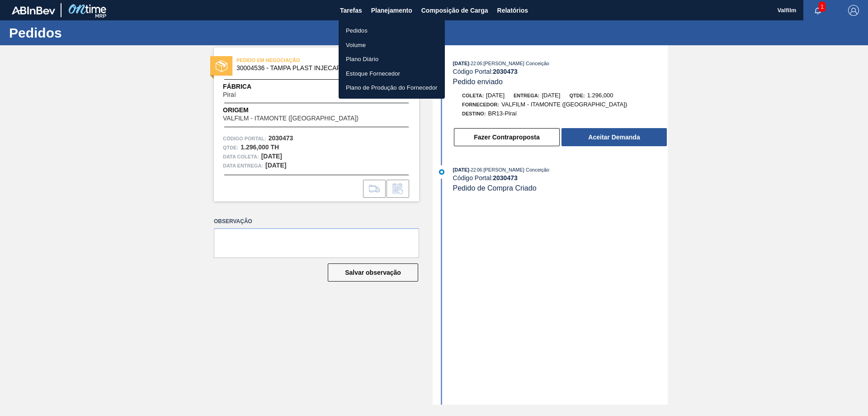 The image size is (868, 416). What do you see at coordinates (392, 45) in the screenshot?
I see `li: Volume` at bounding box center [392, 45].